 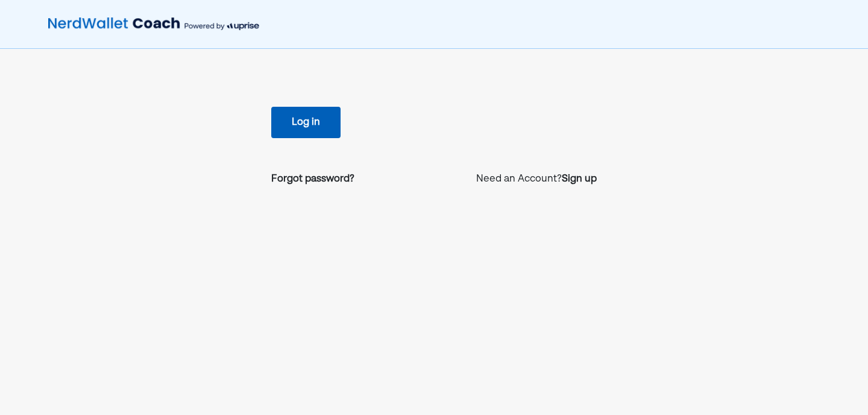 What do you see at coordinates (306, 122) in the screenshot?
I see `button: Log in` at bounding box center [306, 122].